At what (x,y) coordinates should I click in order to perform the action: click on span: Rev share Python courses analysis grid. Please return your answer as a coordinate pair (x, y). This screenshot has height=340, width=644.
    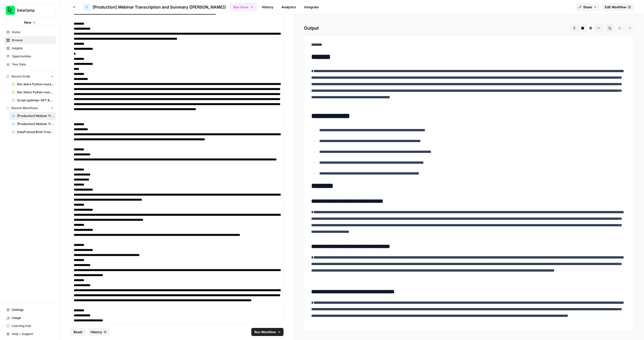
    Looking at the image, I should click on (35, 84).